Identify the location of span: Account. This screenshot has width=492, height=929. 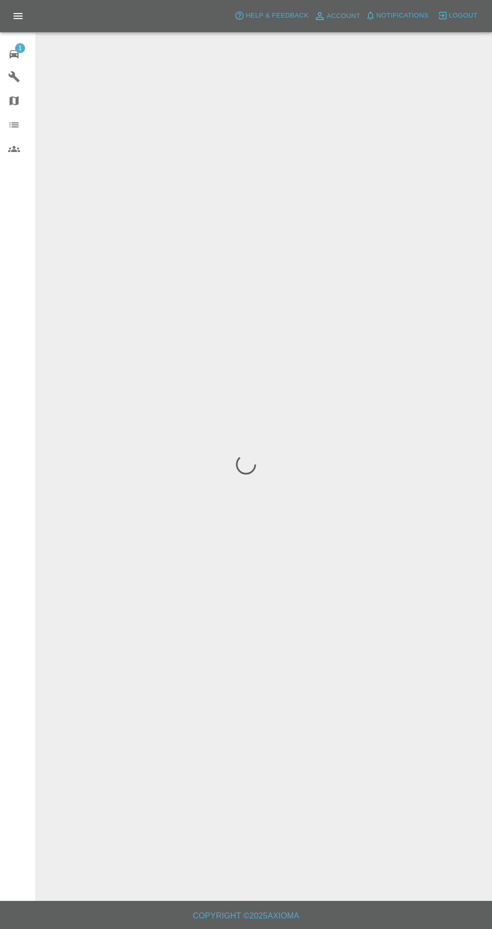
(343, 16).